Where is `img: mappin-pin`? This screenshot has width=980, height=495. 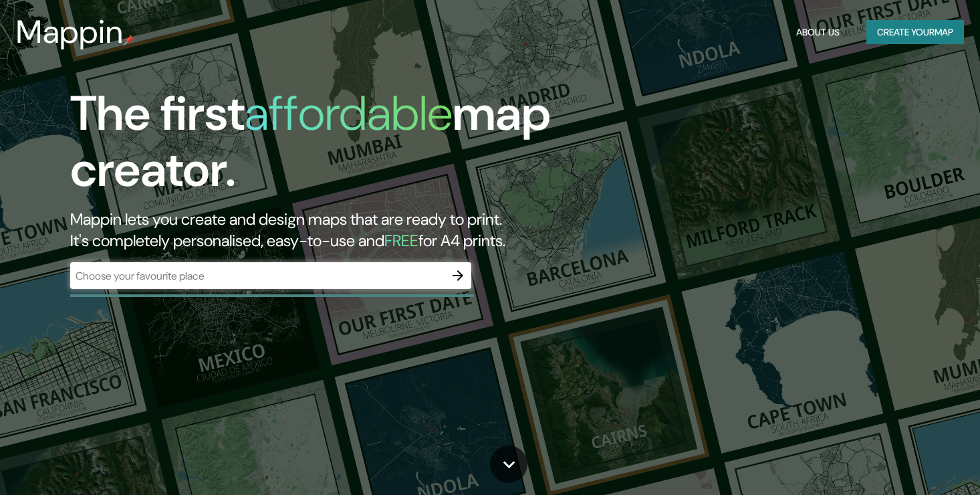 img: mappin-pin is located at coordinates (129, 40).